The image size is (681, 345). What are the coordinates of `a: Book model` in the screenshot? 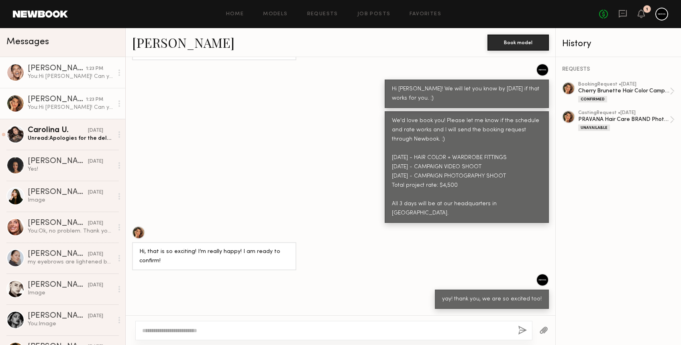 It's located at (518, 42).